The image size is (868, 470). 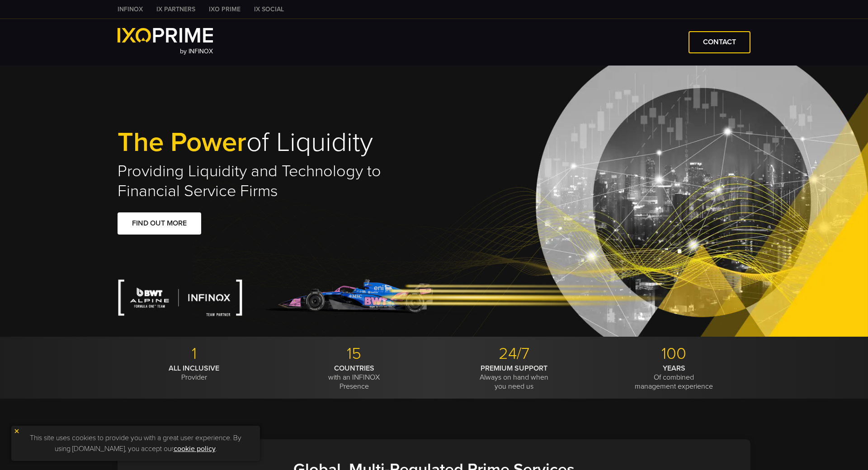 I want to click on strong: ALL INCLUSIVE, so click(x=194, y=368).